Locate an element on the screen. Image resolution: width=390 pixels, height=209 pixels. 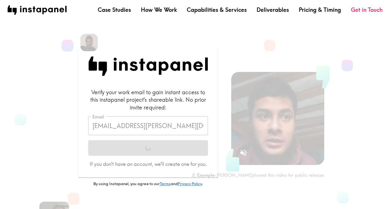
img: Devon is located at coordinates (89, 43).